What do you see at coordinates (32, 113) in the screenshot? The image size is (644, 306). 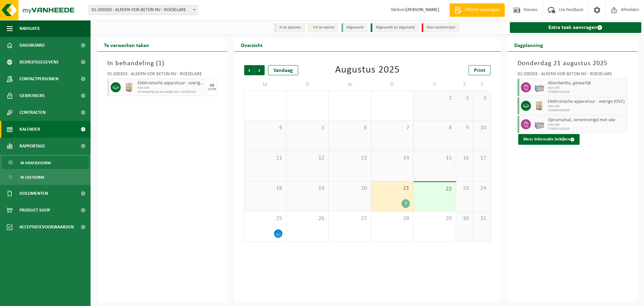 I see `span: Contracten` at bounding box center [32, 113].